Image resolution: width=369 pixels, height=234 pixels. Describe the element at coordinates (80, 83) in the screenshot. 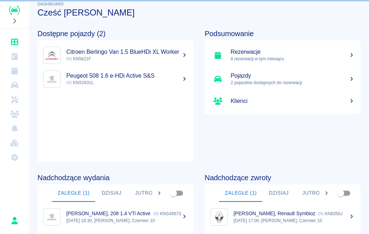

I see `span: KNS2631L` at that location.